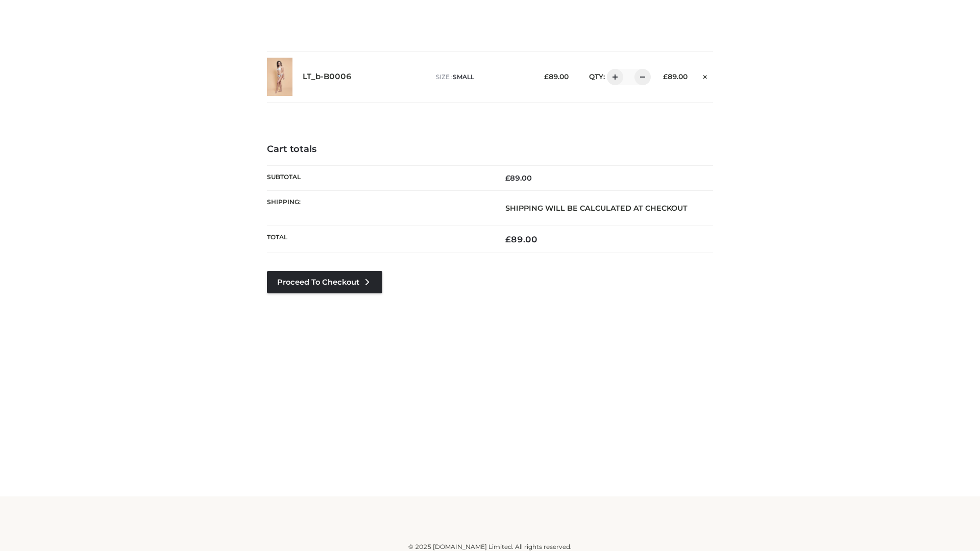  I want to click on th: Subtotal, so click(378, 178).